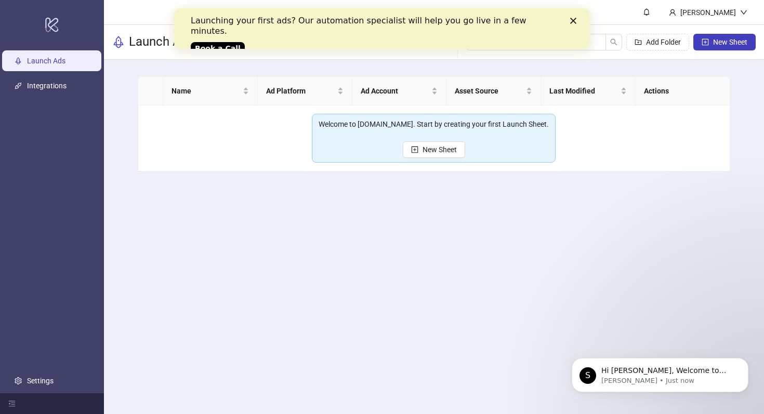  I want to click on th: Ad Platform, so click(305, 91).